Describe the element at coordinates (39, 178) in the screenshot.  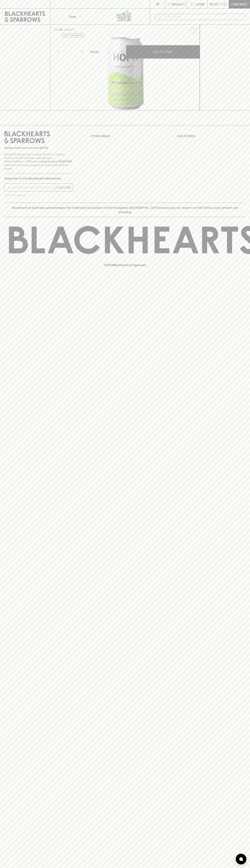
I see `p: Subscribe to The Blackhearts Newsletter` at that location.